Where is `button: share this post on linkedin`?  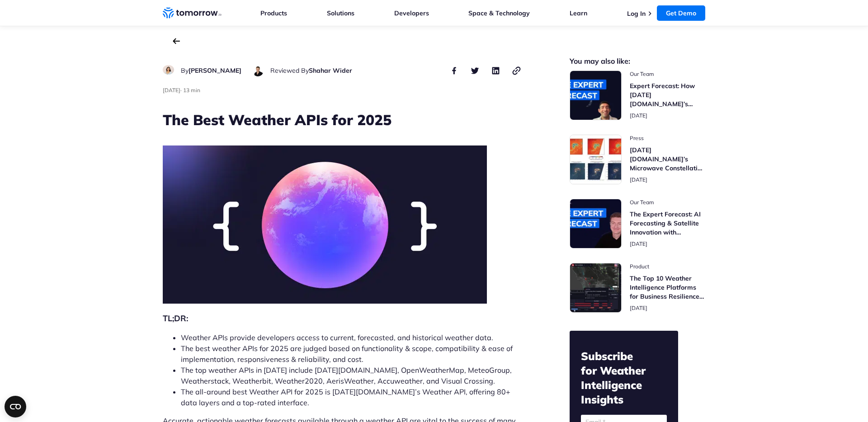 button: share this post on linkedin is located at coordinates (496, 71).